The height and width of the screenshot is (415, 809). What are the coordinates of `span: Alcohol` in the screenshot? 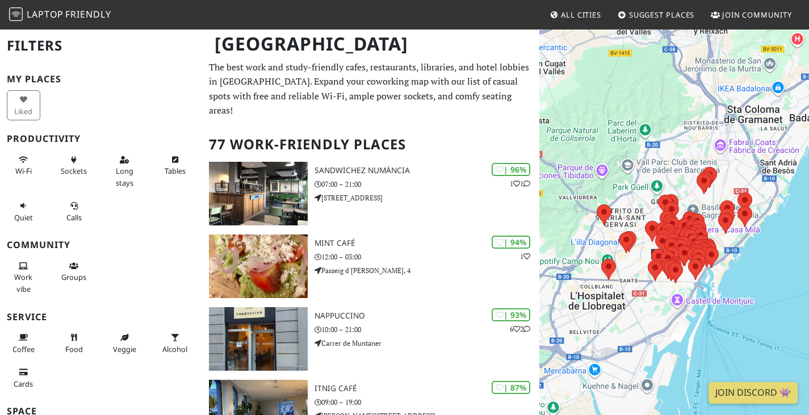 It's located at (175, 349).